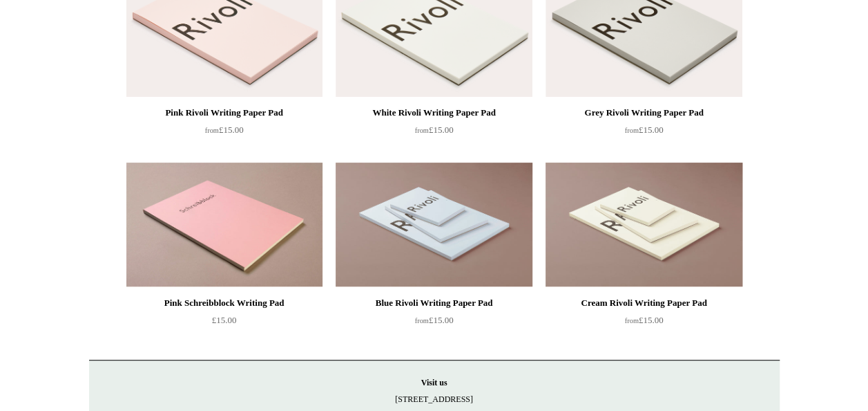 Image resolution: width=868 pixels, height=411 pixels. Describe the element at coordinates (643, 113) in the screenshot. I see `div: Grey Rivoli Writing Paper Pad` at that location.